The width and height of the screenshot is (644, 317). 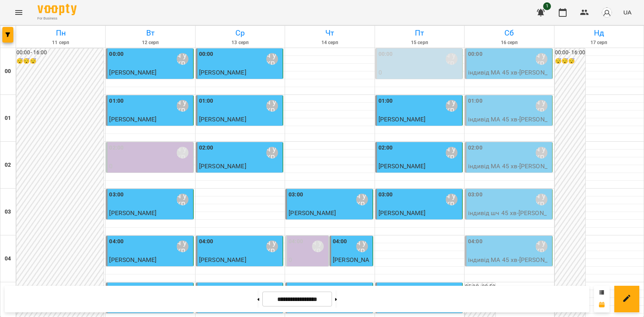 What do you see at coordinates (419, 33) in the screenshot?
I see `h6: Пт` at bounding box center [419, 33].